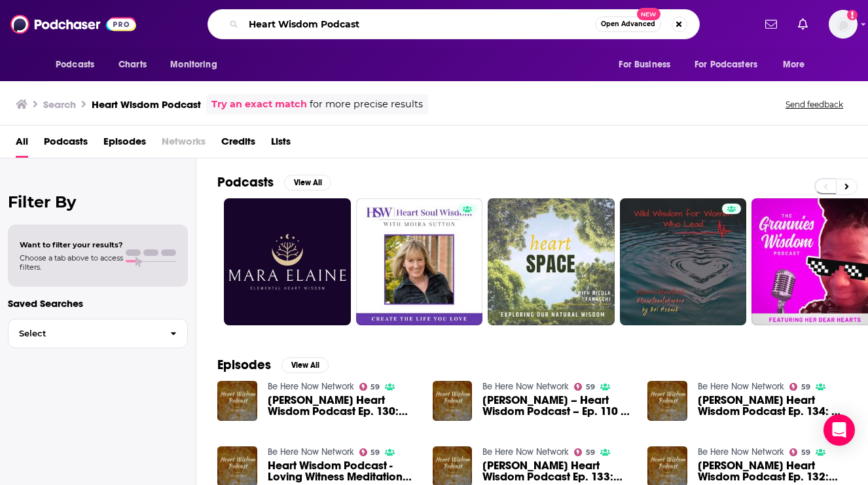  Describe the element at coordinates (815, 104) in the screenshot. I see `button: Send feedback` at that location.